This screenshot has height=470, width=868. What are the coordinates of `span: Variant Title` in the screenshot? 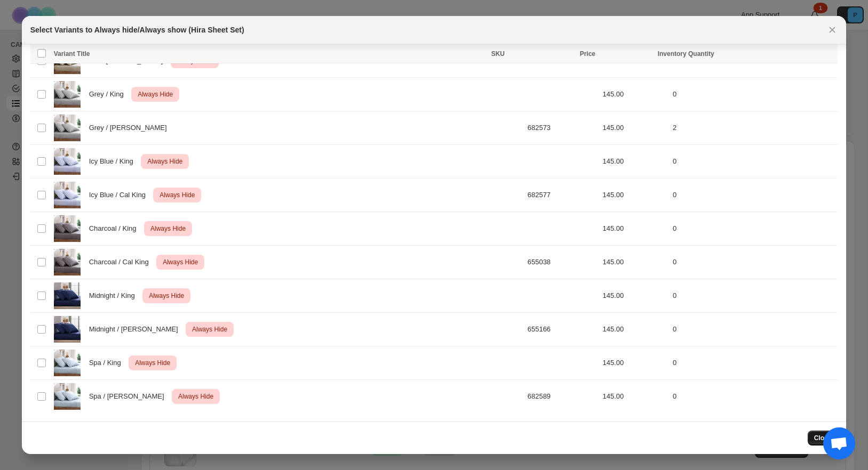 It's located at (72, 54).